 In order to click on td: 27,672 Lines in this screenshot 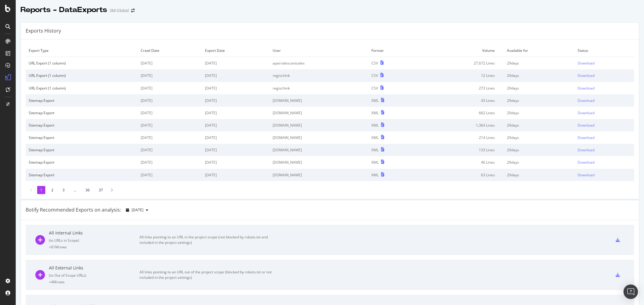, I will do `click(461, 63)`.